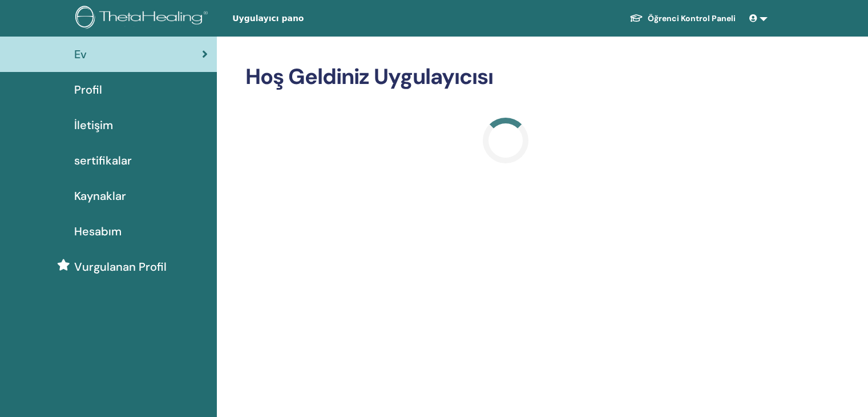 Image resolution: width=868 pixels, height=417 pixels. Describe the element at coordinates (143, 18) in the screenshot. I see `img: logo.png` at that location.